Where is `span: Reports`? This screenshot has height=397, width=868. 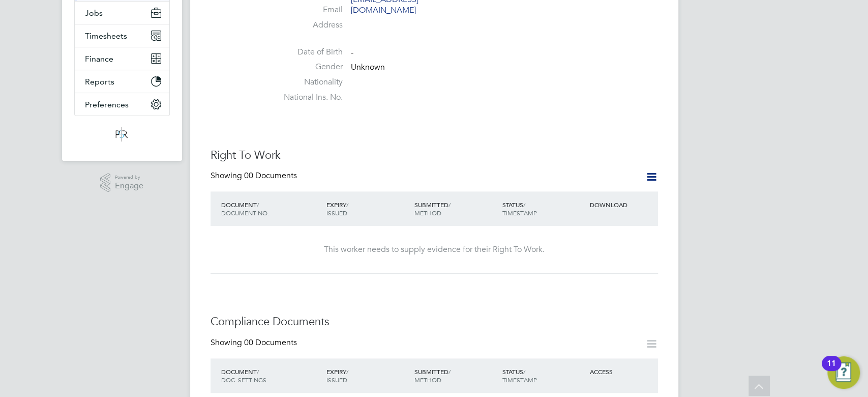 span: Reports is located at coordinates (99, 82).